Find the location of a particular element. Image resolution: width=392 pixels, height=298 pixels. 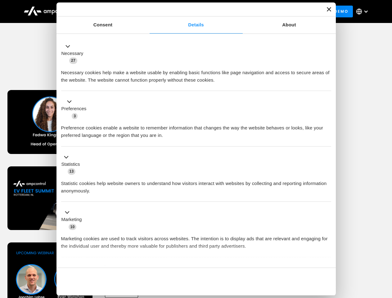

h1: Upcoming Webinars is located at coordinates (196, 70).